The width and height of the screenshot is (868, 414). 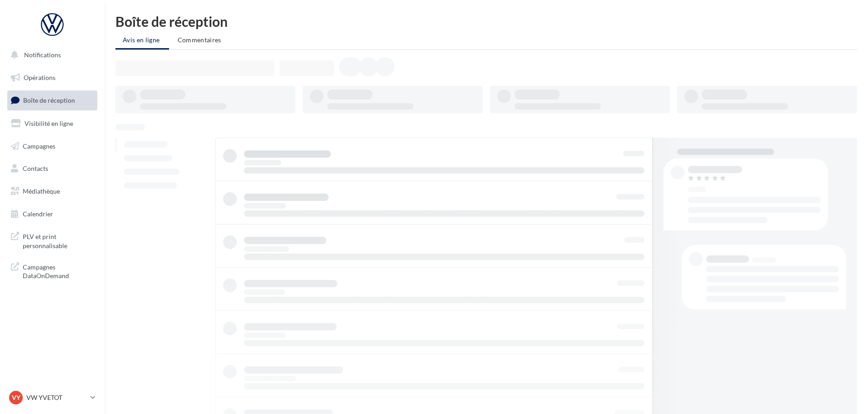 I want to click on span: Calendrier, so click(x=37, y=214).